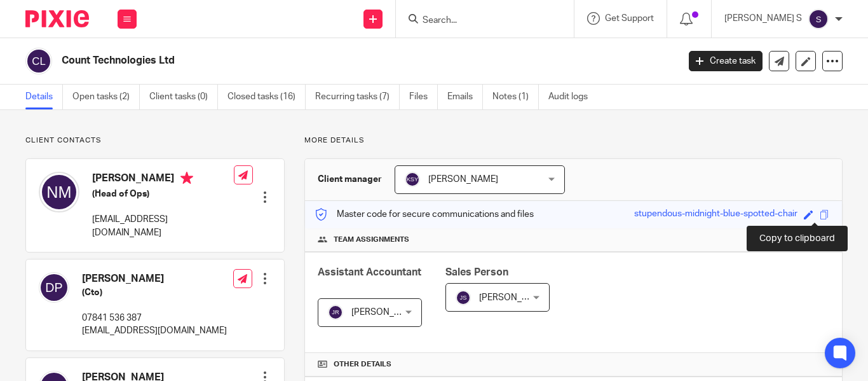  Describe the element at coordinates (350, 179) in the screenshot. I see `h3: Client manager` at that location.